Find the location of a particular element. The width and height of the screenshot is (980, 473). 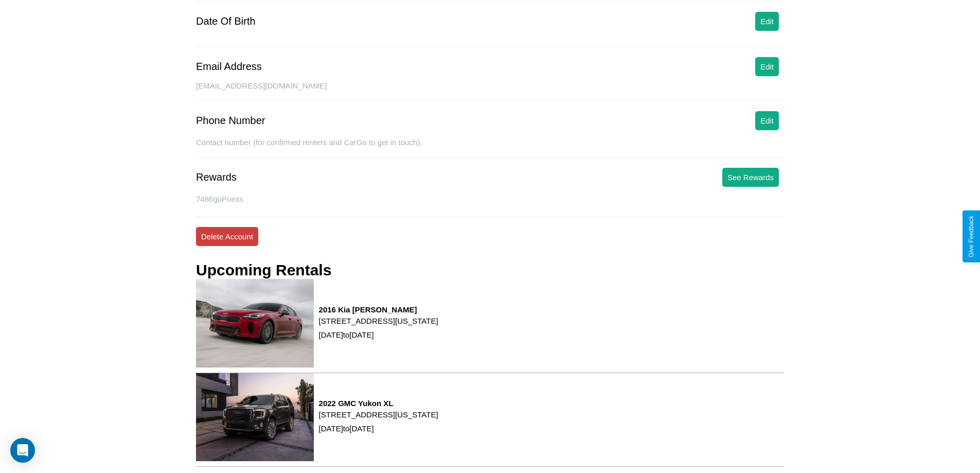

div: Email Address is located at coordinates (229, 67).